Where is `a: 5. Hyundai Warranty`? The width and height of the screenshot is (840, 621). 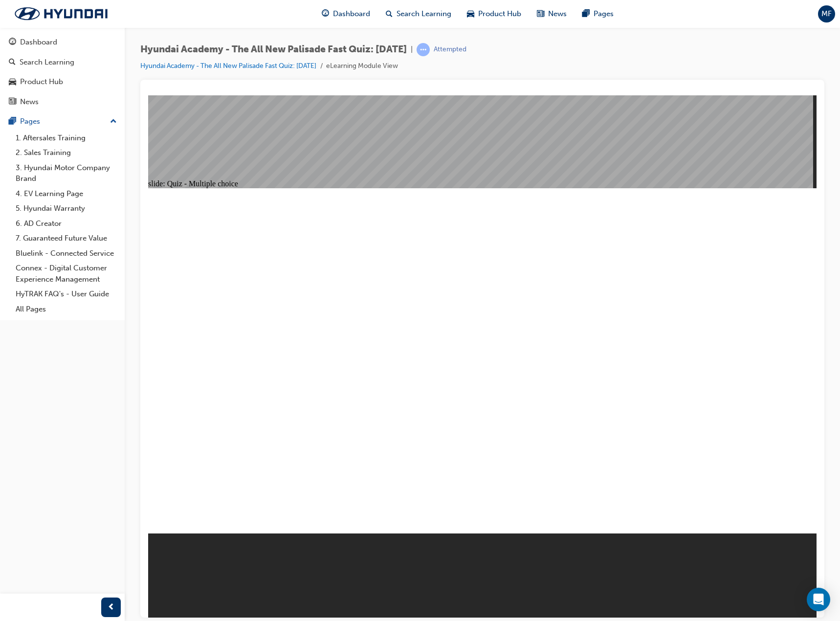 a: 5. Hyundai Warranty is located at coordinates (66, 208).